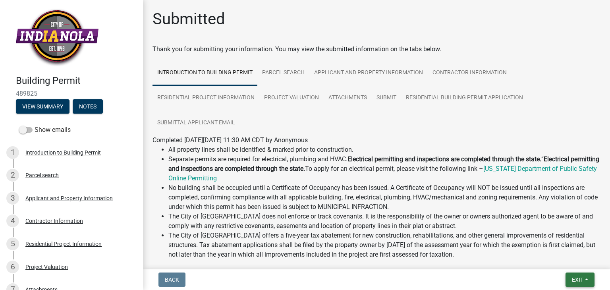 The width and height of the screenshot is (610, 290). Describe the element at coordinates (88, 107) in the screenshot. I see `wm-modal-confirm: Notes` at that location.